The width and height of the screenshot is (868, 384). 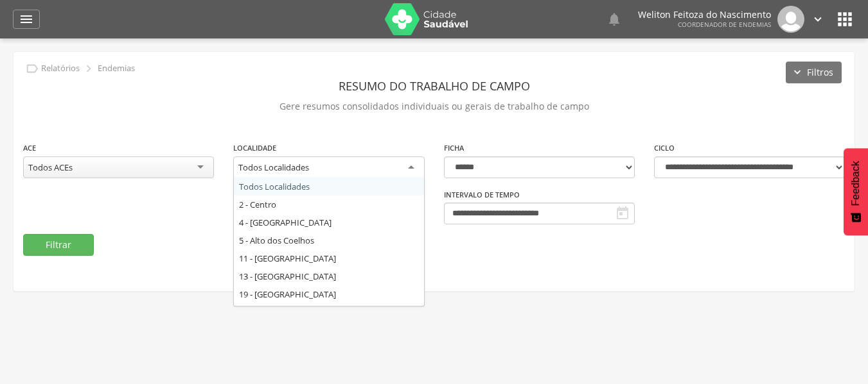 I want to click on label: Localidade, so click(x=255, y=148).